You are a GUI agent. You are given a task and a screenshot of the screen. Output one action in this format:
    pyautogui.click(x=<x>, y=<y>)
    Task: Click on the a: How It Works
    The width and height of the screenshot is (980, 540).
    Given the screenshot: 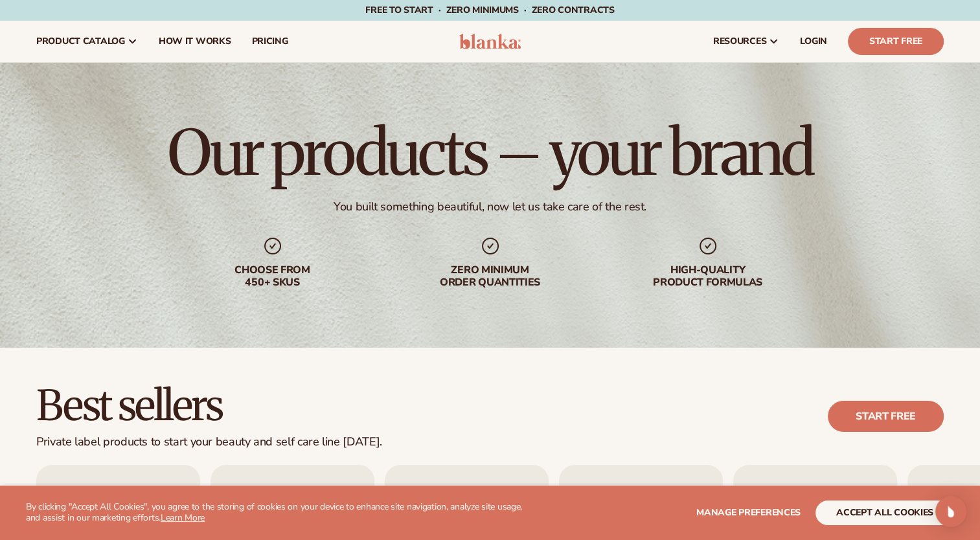 What is the action you would take?
    pyautogui.click(x=195, y=41)
    